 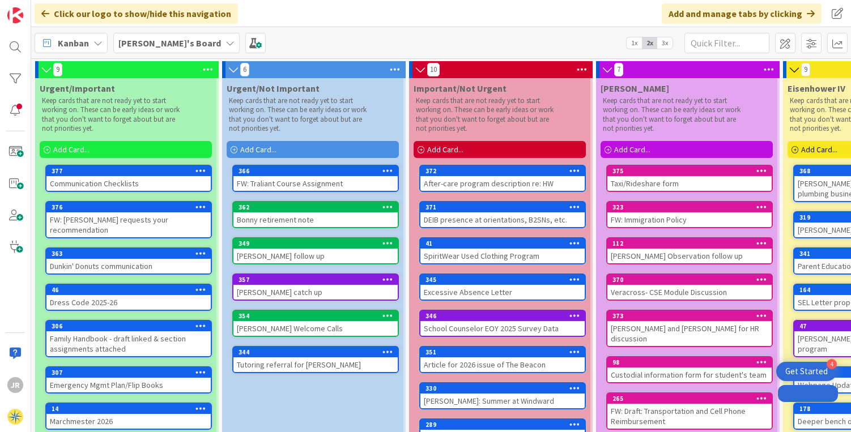 What do you see at coordinates (689, 370) in the screenshot?
I see `a: 98Custodial information form for student's team` at bounding box center [689, 370].